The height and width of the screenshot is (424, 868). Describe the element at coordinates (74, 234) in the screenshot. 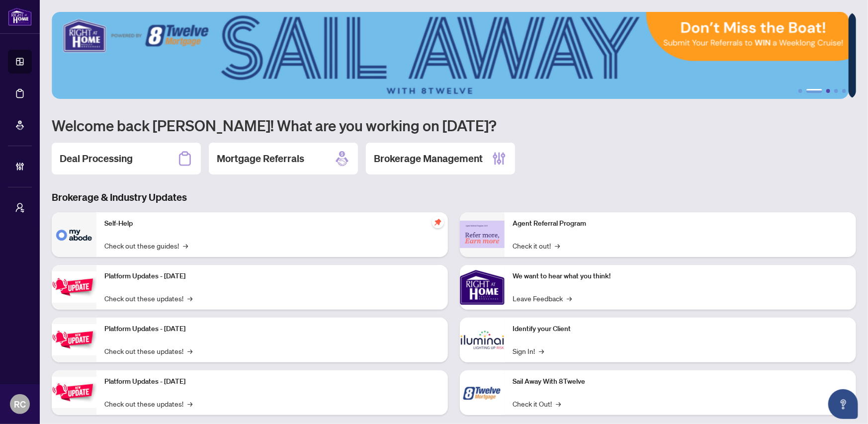

I see `img: Self-Help` at that location.